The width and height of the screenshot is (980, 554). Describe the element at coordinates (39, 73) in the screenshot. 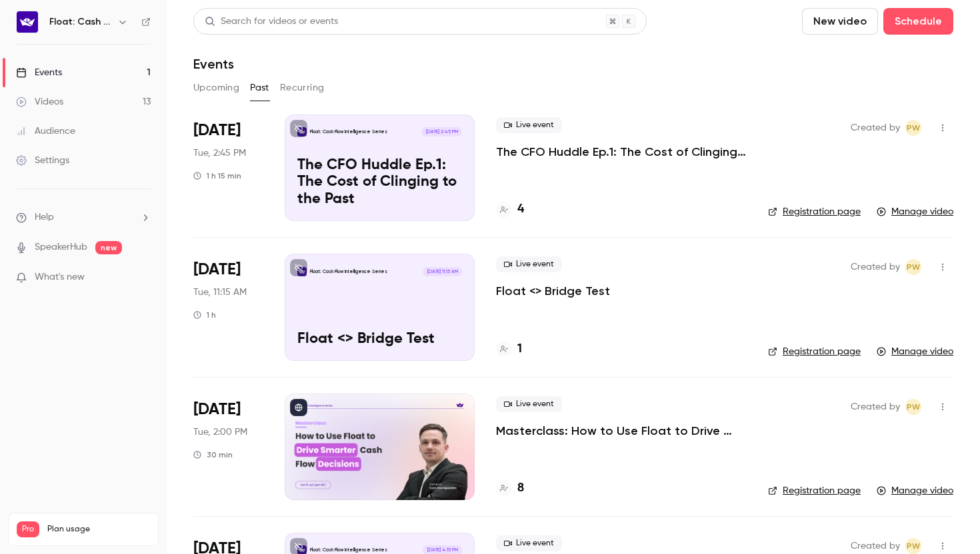

I see `div: Events` at that location.